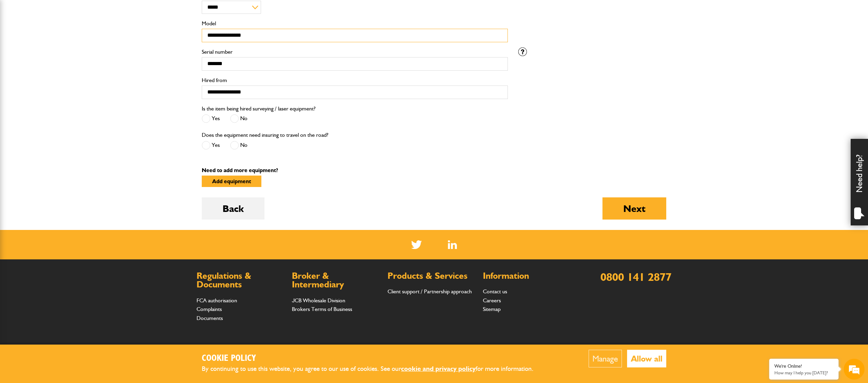 The width and height of the screenshot is (868, 383). What do you see at coordinates (322, 309) in the screenshot?
I see `a: Brokers Terms of Business` at bounding box center [322, 309].